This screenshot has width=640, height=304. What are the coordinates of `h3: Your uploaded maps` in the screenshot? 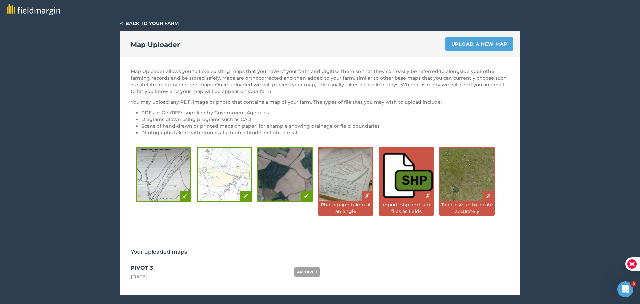 It's located at (320, 252).